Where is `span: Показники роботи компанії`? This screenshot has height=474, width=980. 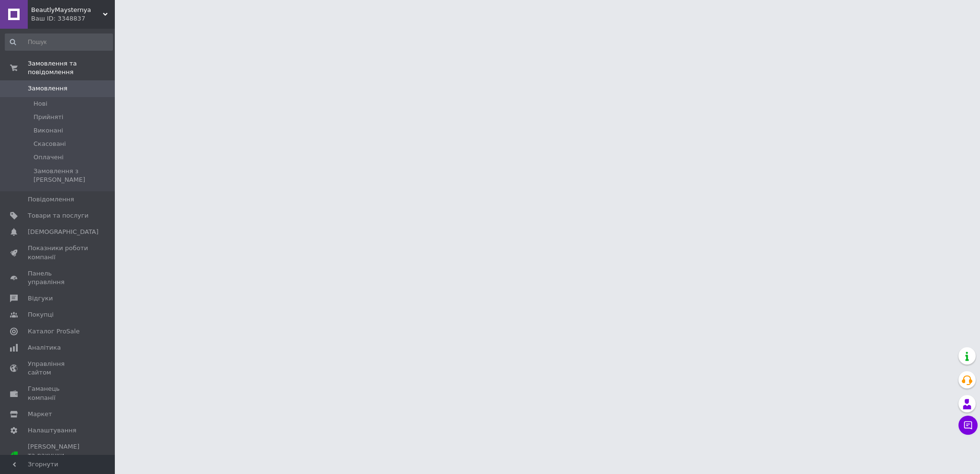
span: Показники роботи компанії is located at coordinates (58, 253).